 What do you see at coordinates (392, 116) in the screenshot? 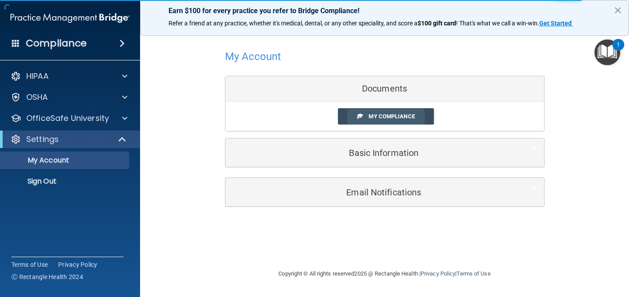
I see `span: My Compliance` at bounding box center [392, 116].